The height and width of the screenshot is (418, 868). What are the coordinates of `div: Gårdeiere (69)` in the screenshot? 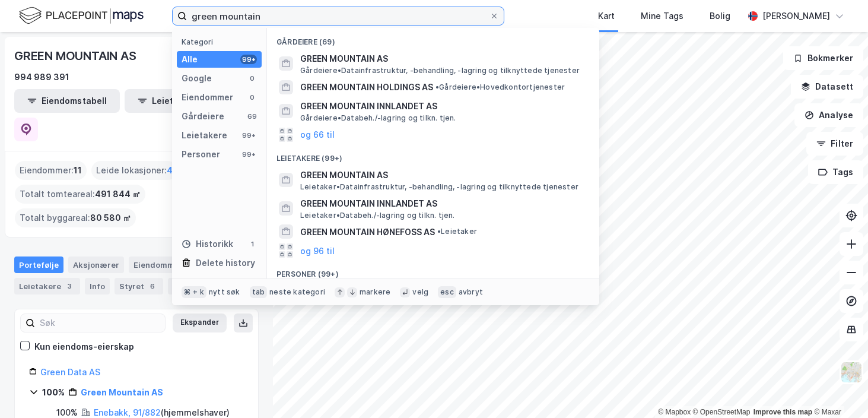 It's located at (433, 39).